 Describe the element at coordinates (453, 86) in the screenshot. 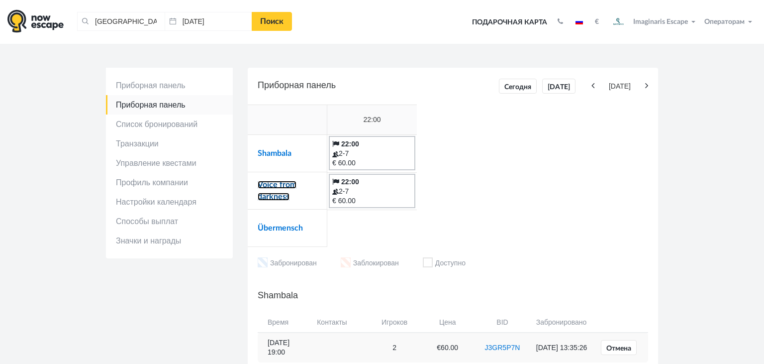

I see `h5: Приборная панель` at that location.